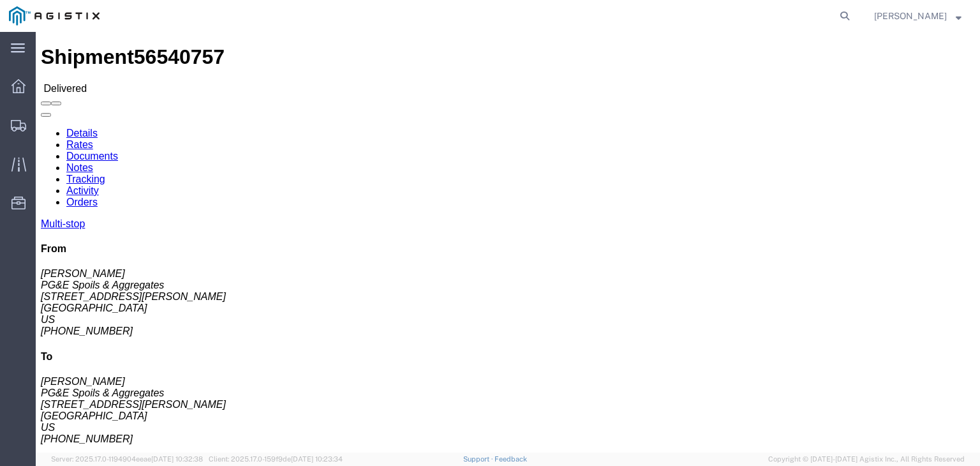 Image resolution: width=980 pixels, height=466 pixels. I want to click on span: Client: 2025.17.0-159f9de, so click(276, 459).